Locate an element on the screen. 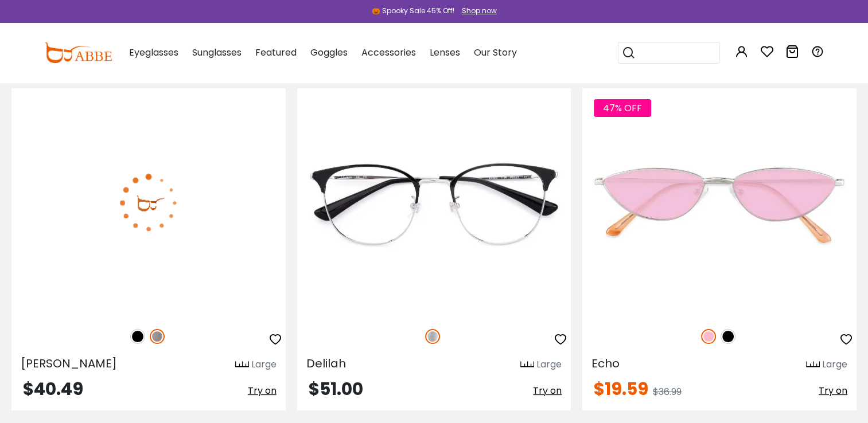 The image size is (868, 423). span: $51.00 is located at coordinates (336, 389).